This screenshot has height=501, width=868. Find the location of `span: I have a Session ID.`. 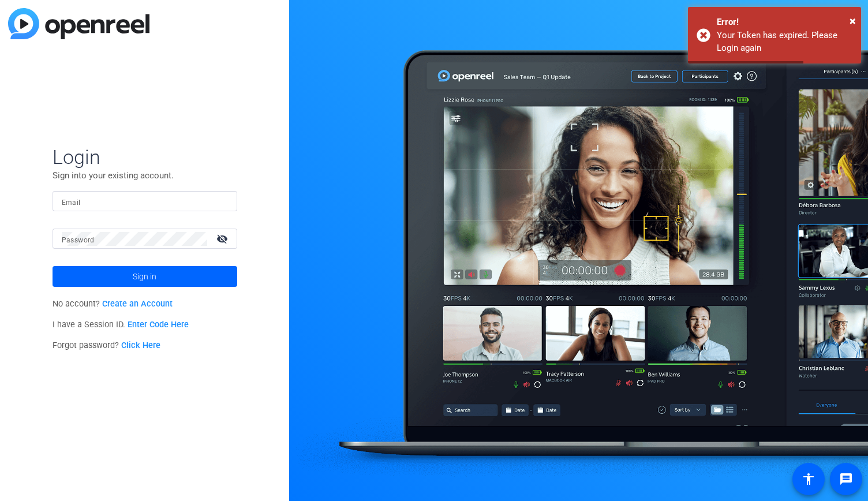

span: I have a Session ID. is located at coordinates (121, 324).